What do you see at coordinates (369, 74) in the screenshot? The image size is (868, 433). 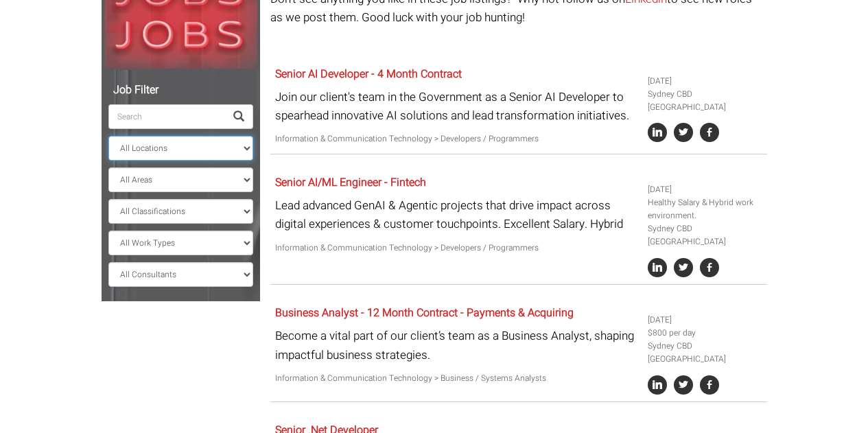 I see `a: Senior AI Developer - 4 Month Contract` at bounding box center [369, 74].